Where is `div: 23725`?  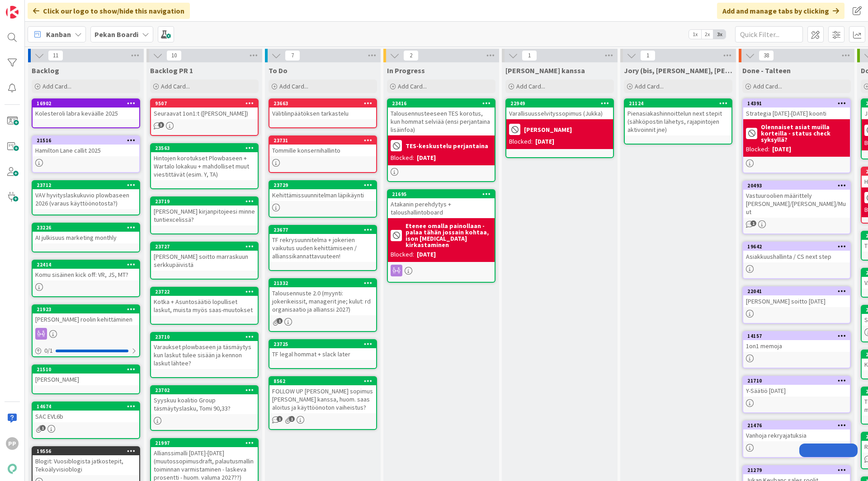 div: 23725 is located at coordinates (323, 345).